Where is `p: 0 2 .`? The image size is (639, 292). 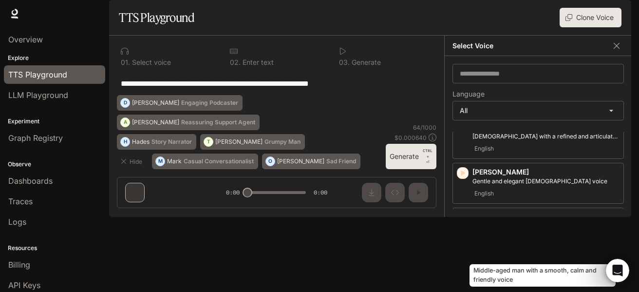
p: 0 2 . is located at coordinates (235, 62).